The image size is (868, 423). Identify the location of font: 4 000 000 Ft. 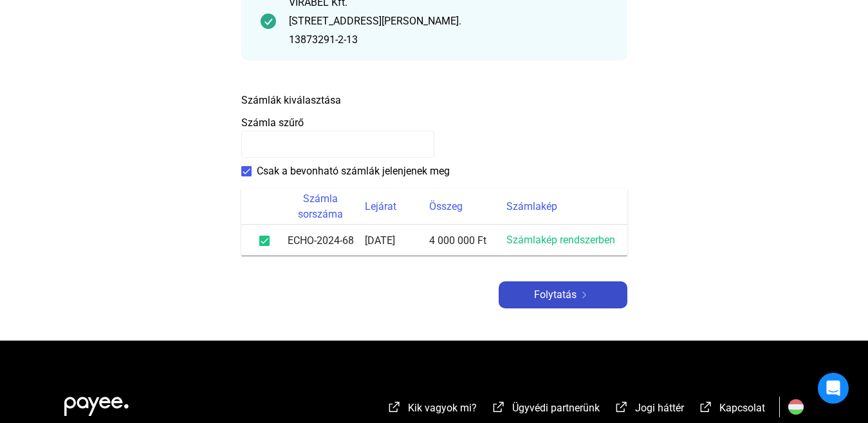
(457, 240).